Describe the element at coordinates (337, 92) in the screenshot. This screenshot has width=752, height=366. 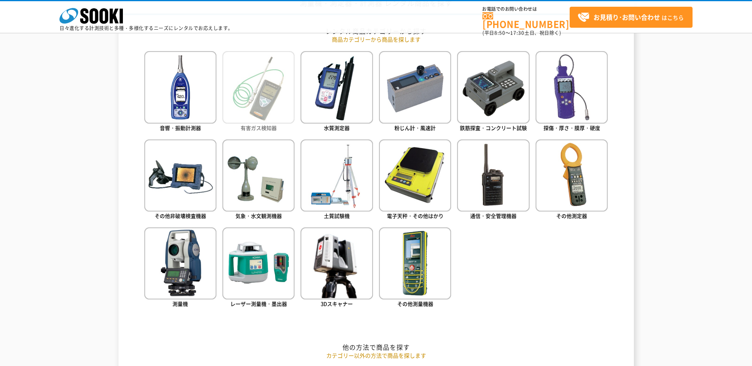
I see `a: 水質測定器` at that location.